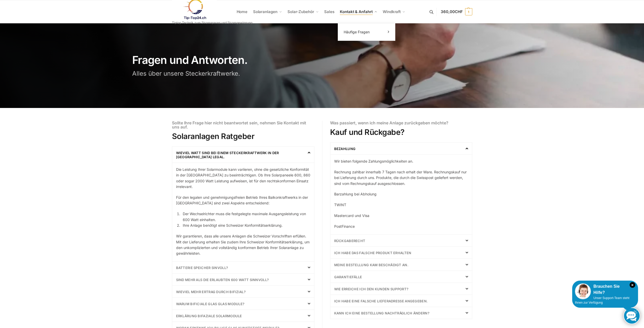  What do you see at coordinates (583, 292) in the screenshot?
I see `img: Customer service` at bounding box center [583, 292].